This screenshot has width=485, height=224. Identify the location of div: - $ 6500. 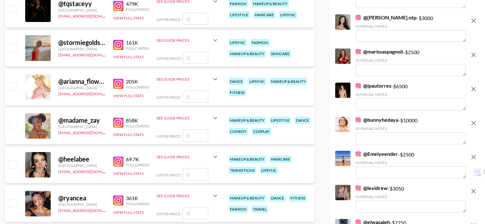
(411, 96).